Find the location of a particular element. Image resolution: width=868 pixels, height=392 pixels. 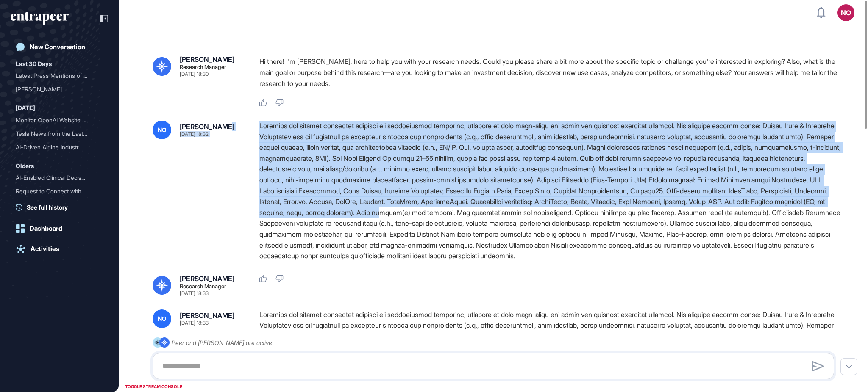

div: Request to Connect with Curie is located at coordinates (59, 192).